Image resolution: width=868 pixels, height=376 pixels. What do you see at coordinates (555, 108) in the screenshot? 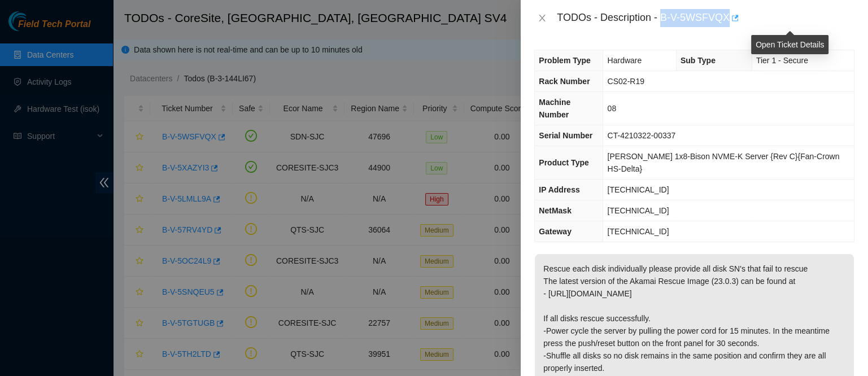
I see `span: Machine Number` at bounding box center [555, 108].